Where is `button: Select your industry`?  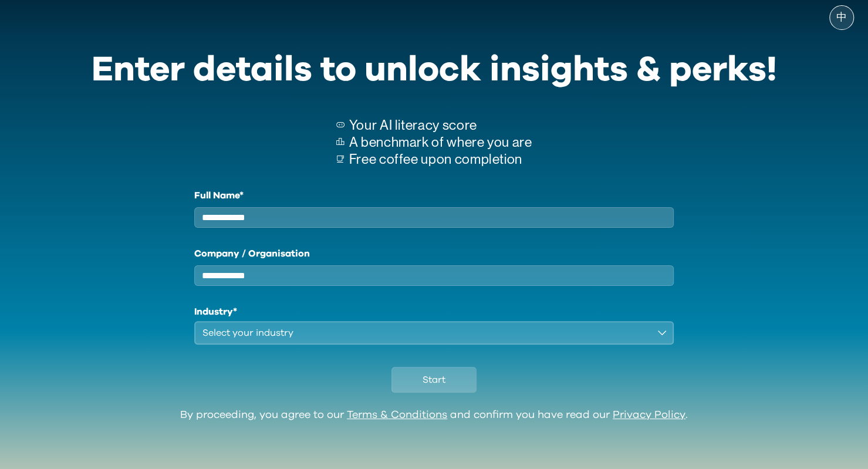
button: Select your industry is located at coordinates (434, 332).